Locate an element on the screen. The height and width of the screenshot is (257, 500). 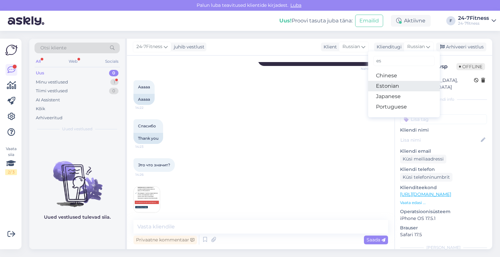
span: 14:22 is located at coordinates (147, 108).